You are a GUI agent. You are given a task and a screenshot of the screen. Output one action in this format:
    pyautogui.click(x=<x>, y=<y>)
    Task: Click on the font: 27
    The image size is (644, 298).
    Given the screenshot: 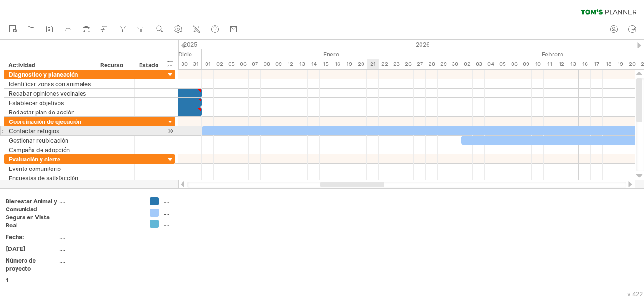 What is the action you would take?
    pyautogui.click(x=420, y=64)
    